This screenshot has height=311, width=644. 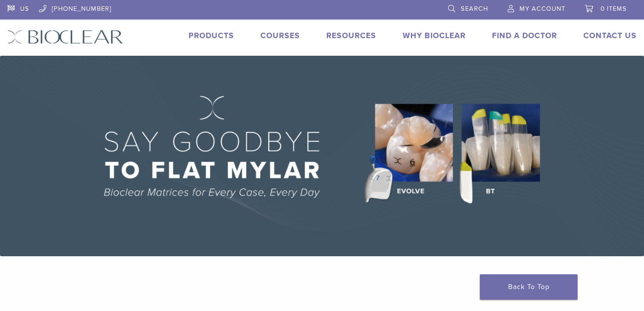 What do you see at coordinates (211, 35) in the screenshot?
I see `a: Products` at bounding box center [211, 35].